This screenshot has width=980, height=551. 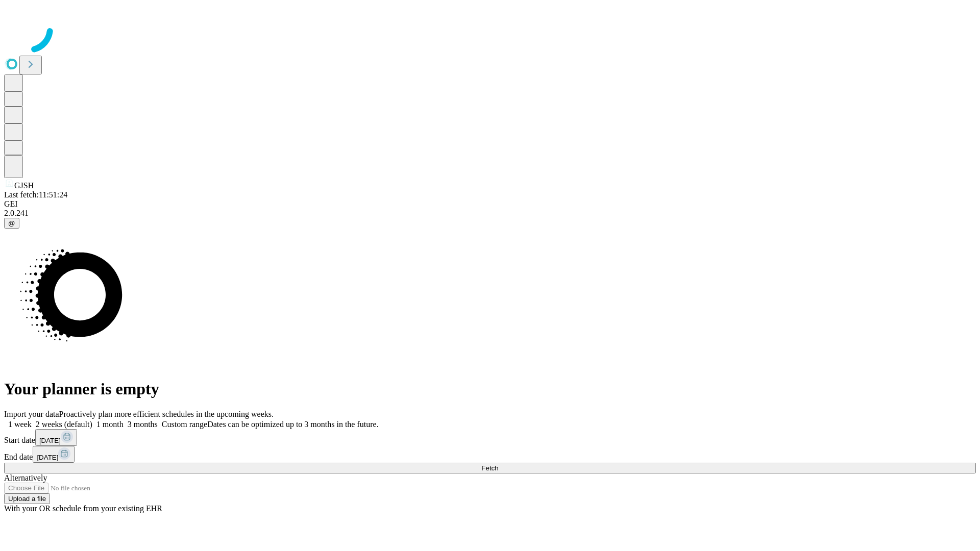 What do you see at coordinates (20, 424) in the screenshot?
I see `span: 1 week` at bounding box center [20, 424].